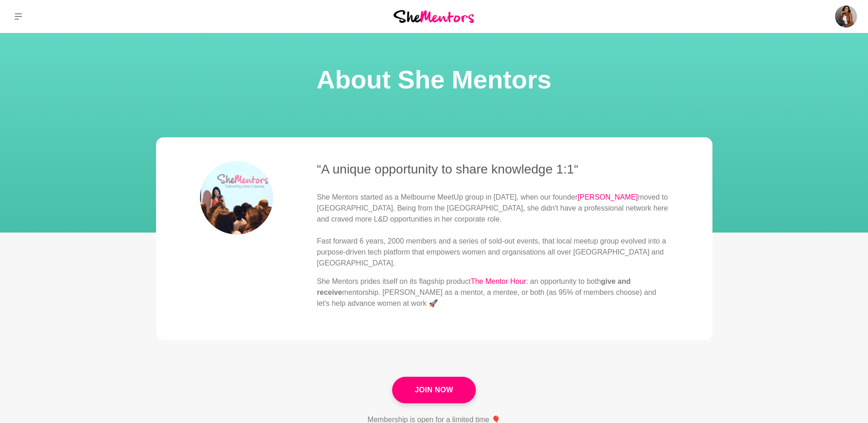 The width and height of the screenshot is (868, 423). What do you see at coordinates (498, 281) in the screenshot?
I see `a: The Mentor Hour` at bounding box center [498, 281].